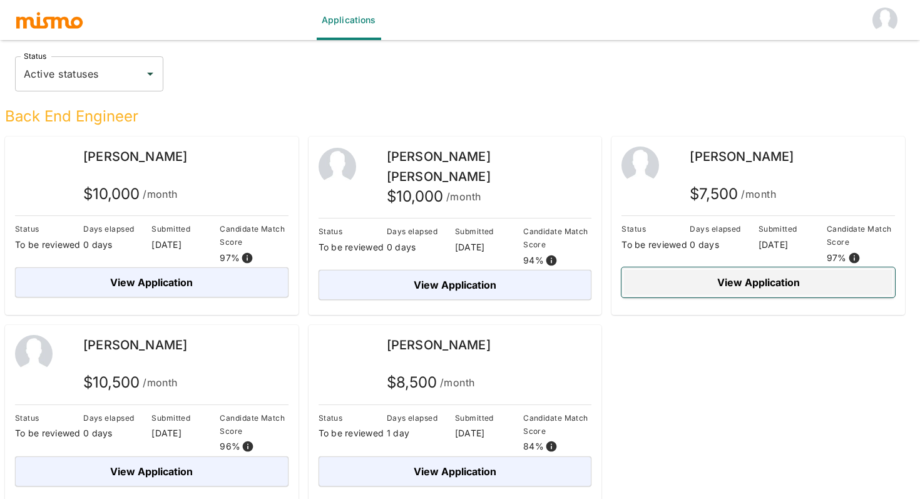 The width and height of the screenshot is (920, 499). What do you see at coordinates (230, 446) in the screenshot?
I see `p: 96 %` at bounding box center [230, 446].